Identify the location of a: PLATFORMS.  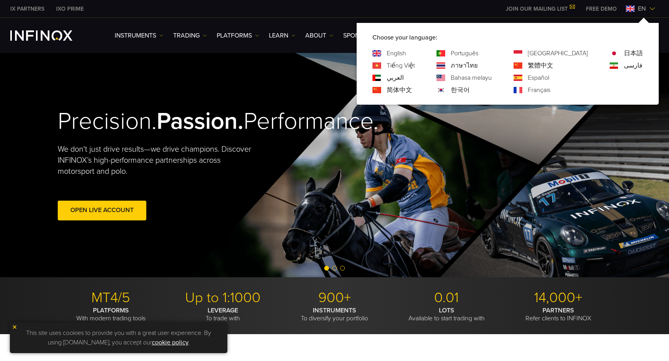
(237, 36).